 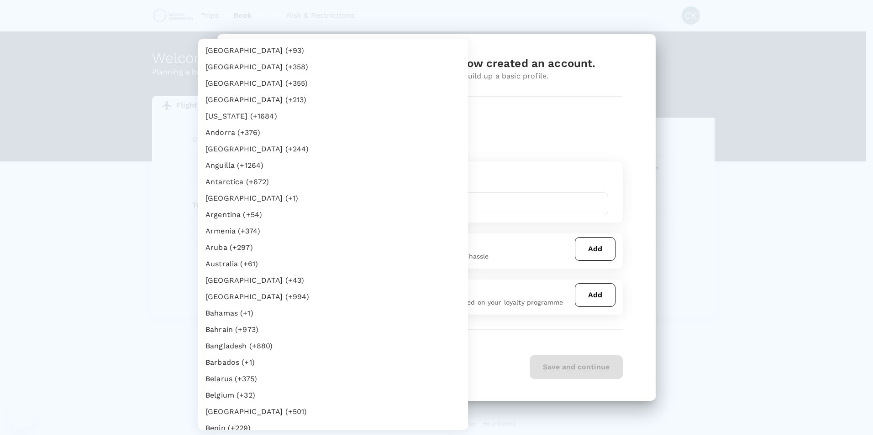 I want to click on li: Australia (+61), so click(x=333, y=264).